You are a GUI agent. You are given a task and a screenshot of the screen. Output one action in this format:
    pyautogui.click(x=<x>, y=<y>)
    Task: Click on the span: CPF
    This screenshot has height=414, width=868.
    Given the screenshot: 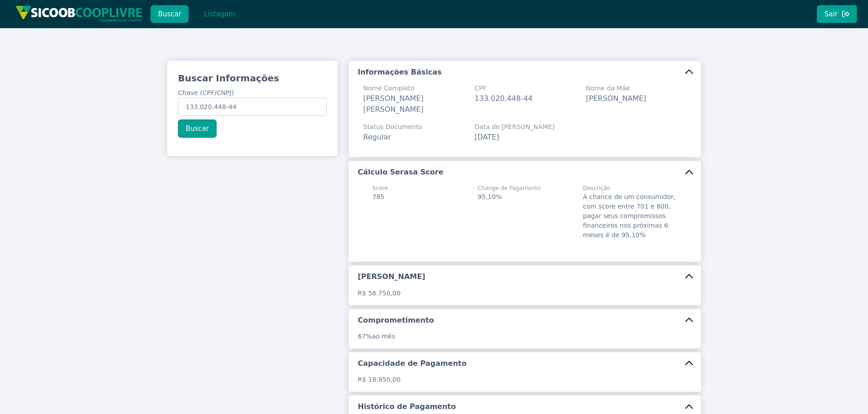 What is the action you would take?
    pyautogui.click(x=504, y=88)
    